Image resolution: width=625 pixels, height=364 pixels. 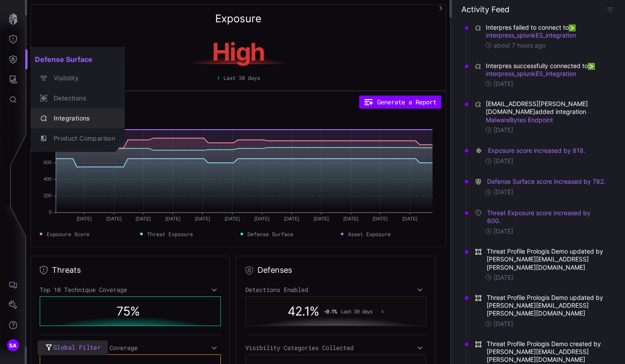 I want to click on button: Detections, so click(x=78, y=98).